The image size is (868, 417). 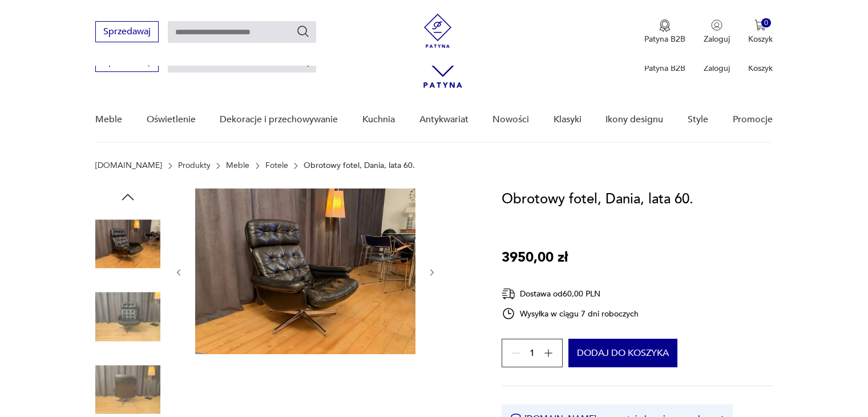 What do you see at coordinates (126, 31) in the screenshot?
I see `button: Sprzedawaj` at bounding box center [126, 31].